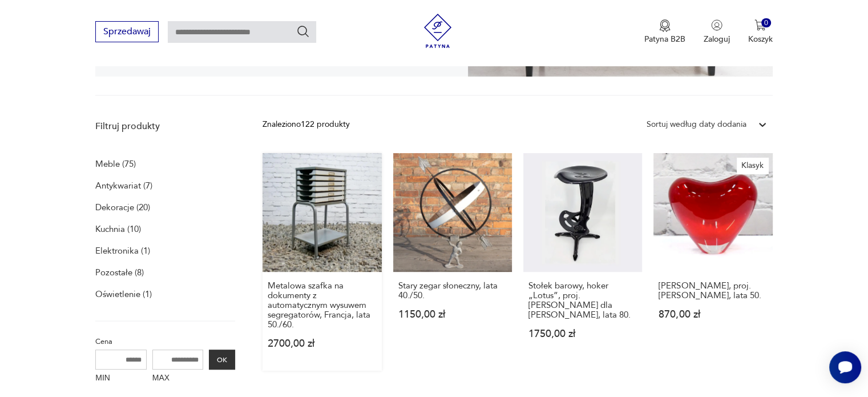  Describe the element at coordinates (664, 32) in the screenshot. I see `button: Patyna B2B` at that location.